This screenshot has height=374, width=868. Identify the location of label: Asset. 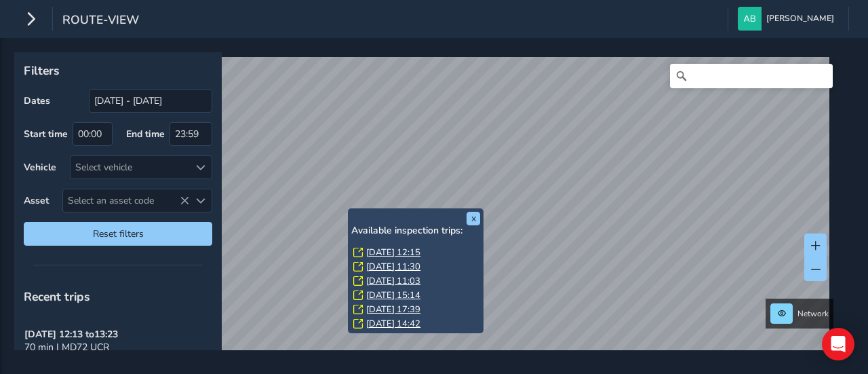
(36, 200).